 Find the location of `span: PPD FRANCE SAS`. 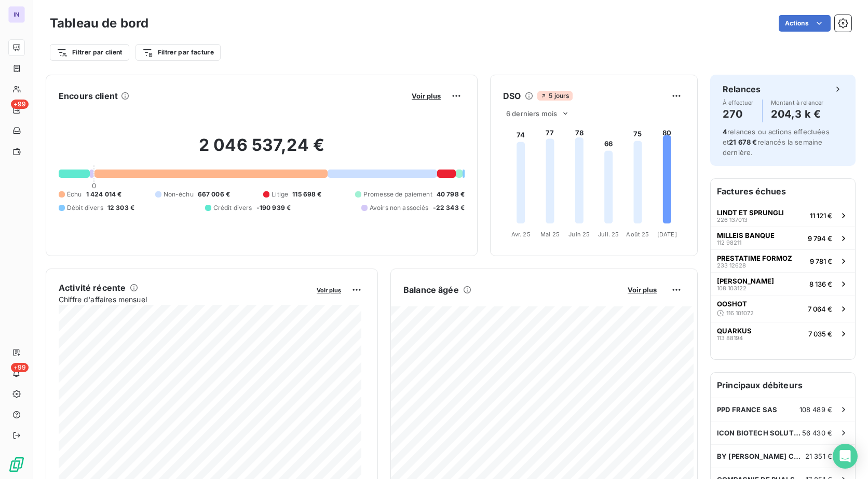

span: PPD FRANCE SAS is located at coordinates (747, 410).